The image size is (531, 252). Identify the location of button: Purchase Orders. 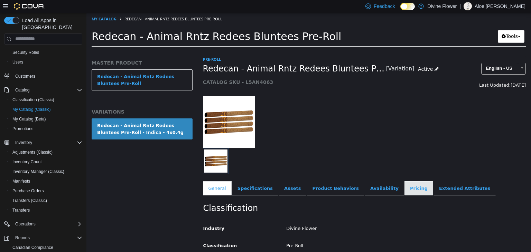
(46, 191).